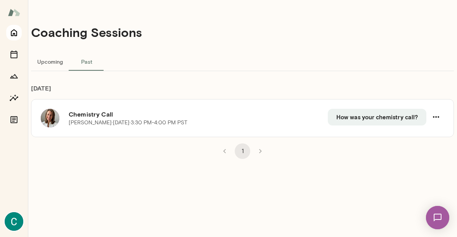 The width and height of the screenshot is (457, 237). Describe the element at coordinates (14, 54) in the screenshot. I see `button: Sessions` at that location.